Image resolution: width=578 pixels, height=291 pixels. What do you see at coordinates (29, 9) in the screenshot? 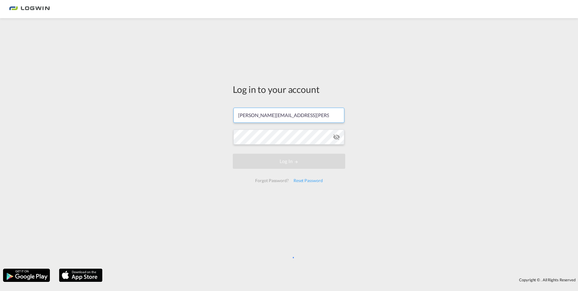
I see `img: bc73a0e0d8c111efacd525e4c8ad7d32.png` at bounding box center [29, 9].